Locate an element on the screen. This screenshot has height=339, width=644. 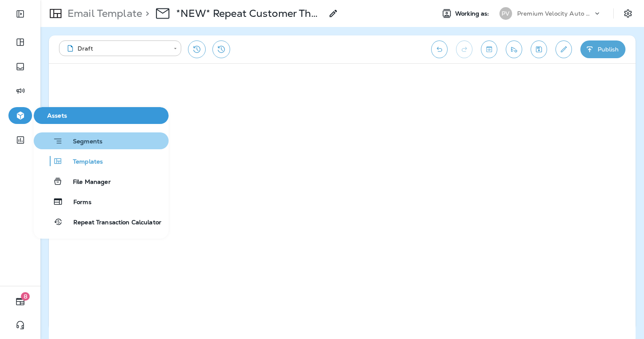
button: Send test email is located at coordinates (514, 50).